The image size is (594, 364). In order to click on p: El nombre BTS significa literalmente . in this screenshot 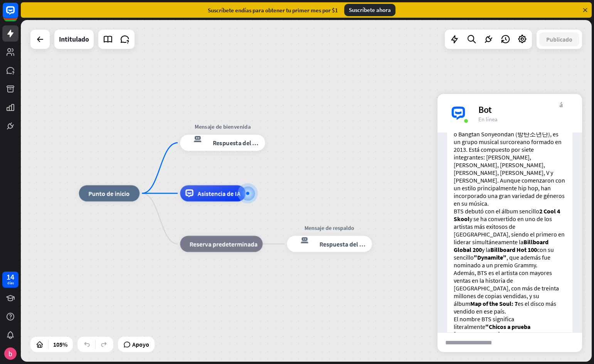, I will do `click(509, 327)`.